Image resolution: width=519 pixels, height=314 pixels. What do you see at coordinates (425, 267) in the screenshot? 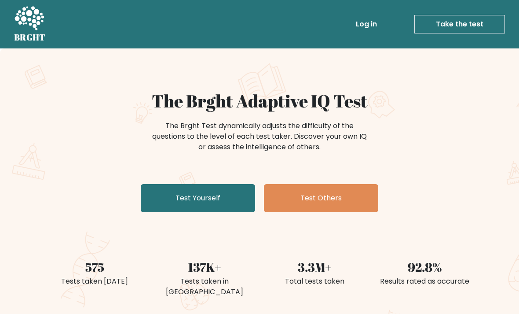
I see `div: 92.8%` at bounding box center [425, 267].